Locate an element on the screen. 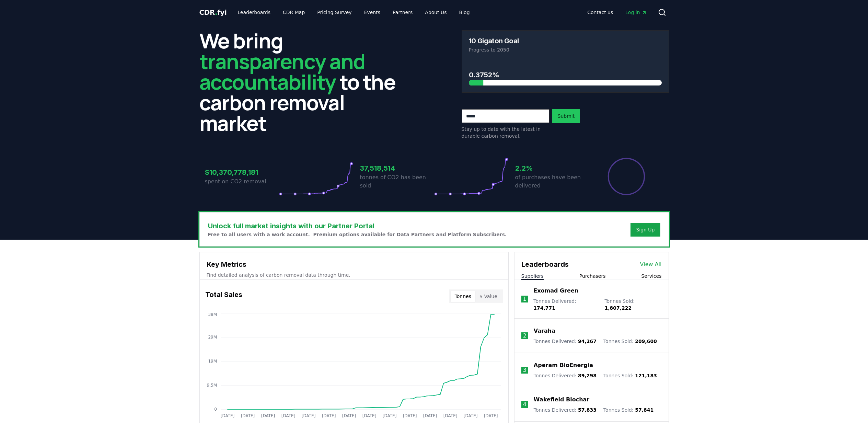  p: 1 is located at coordinates (524, 299).